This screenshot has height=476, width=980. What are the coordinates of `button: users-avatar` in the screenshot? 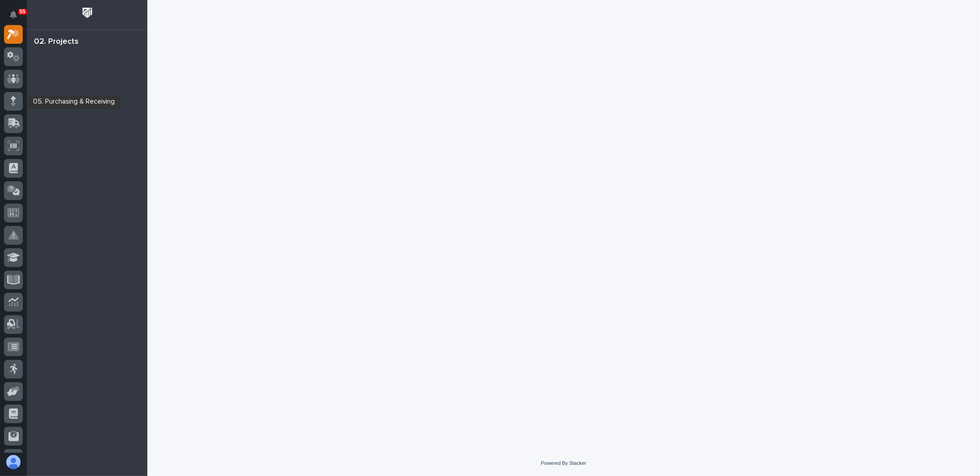 It's located at (14, 462).